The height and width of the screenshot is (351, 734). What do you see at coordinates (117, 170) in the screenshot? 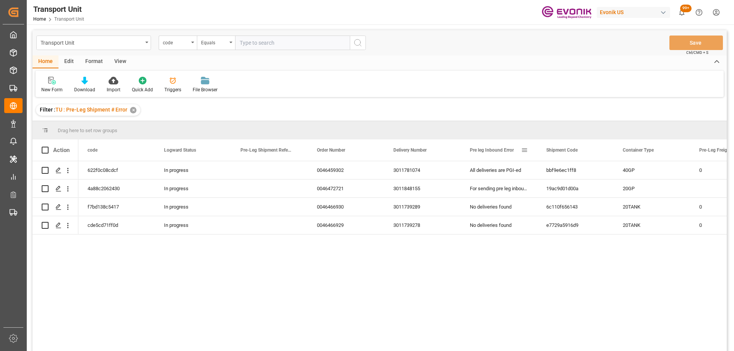
I see `div: 622f0c08cdcf` at bounding box center [117, 170].